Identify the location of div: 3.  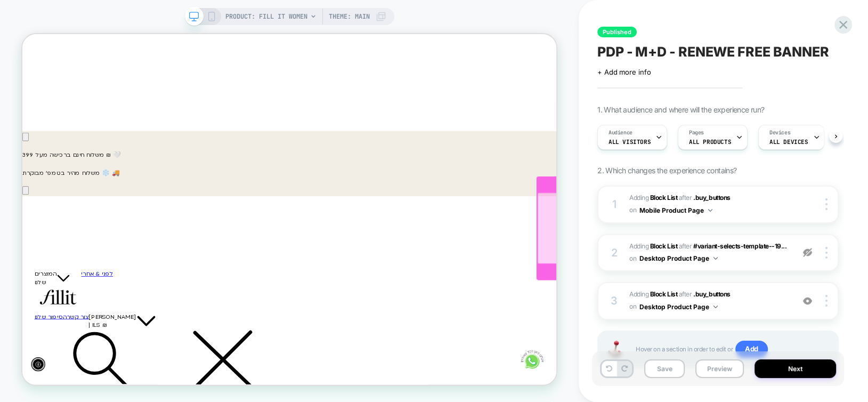
(614, 301).